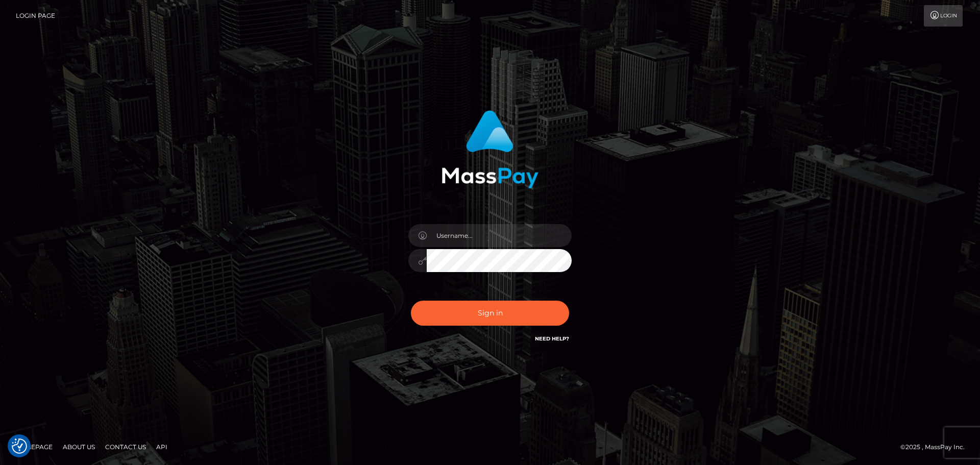  I want to click on input: Username..., so click(499, 235).